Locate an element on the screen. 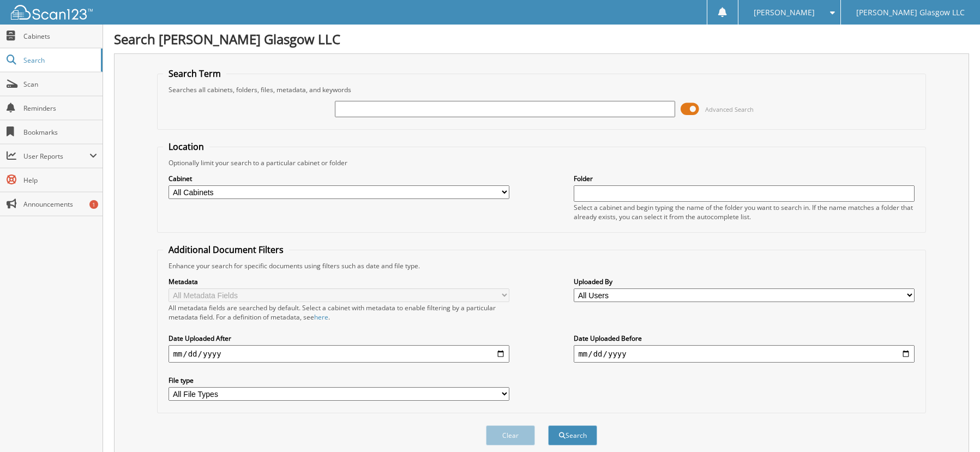  span: Cabinets is located at coordinates (60, 36).